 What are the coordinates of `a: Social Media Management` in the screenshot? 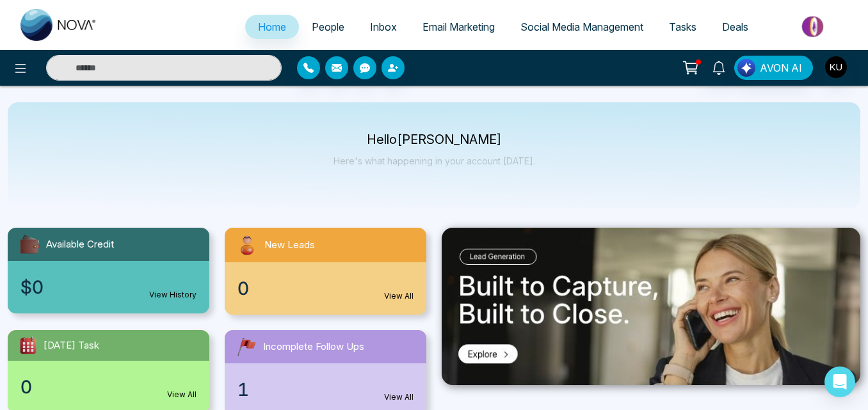 It's located at (582, 27).